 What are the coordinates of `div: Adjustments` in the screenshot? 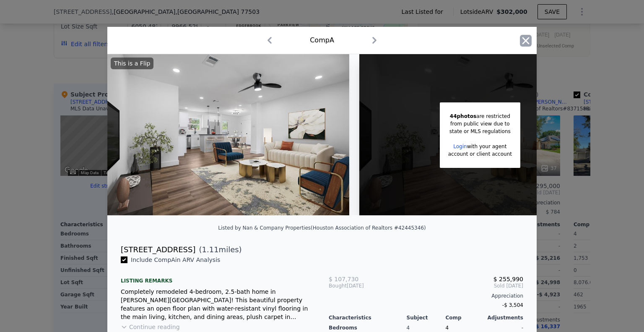 It's located at (504, 317).